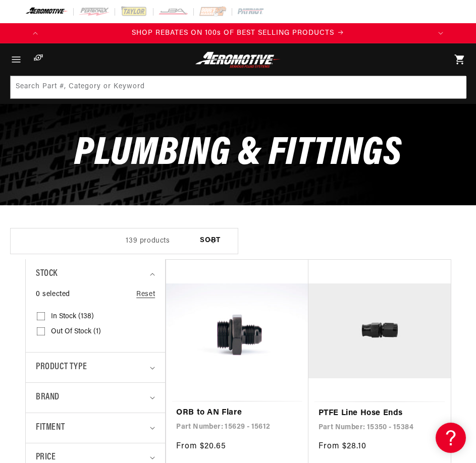  What do you see at coordinates (237, 154) in the screenshot?
I see `span: Plumbing & Fittings` at bounding box center [237, 154].